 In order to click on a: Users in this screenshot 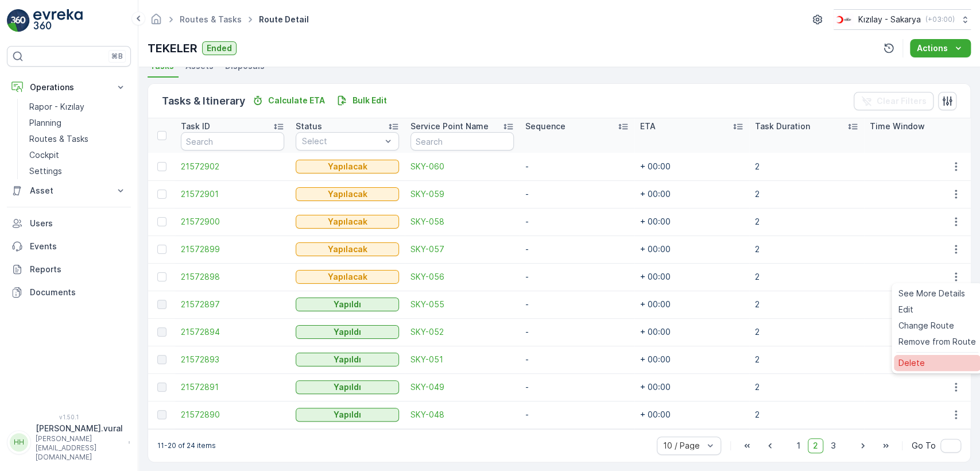, I will do `click(69, 223)`.